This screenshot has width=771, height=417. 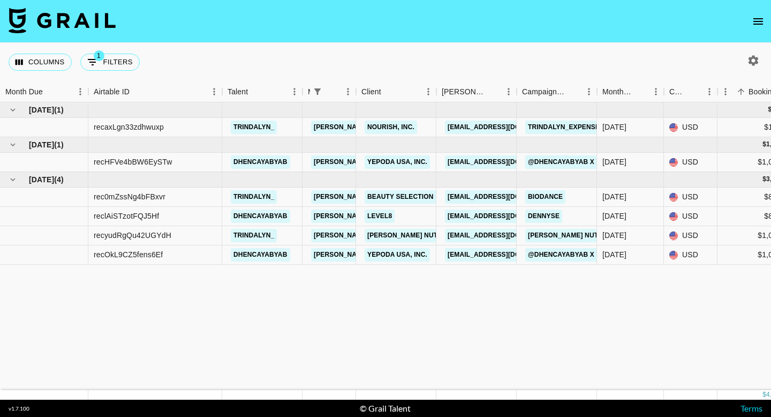 What do you see at coordinates (400, 197) in the screenshot?
I see `a: Beauty Selection` at bounding box center [400, 197].